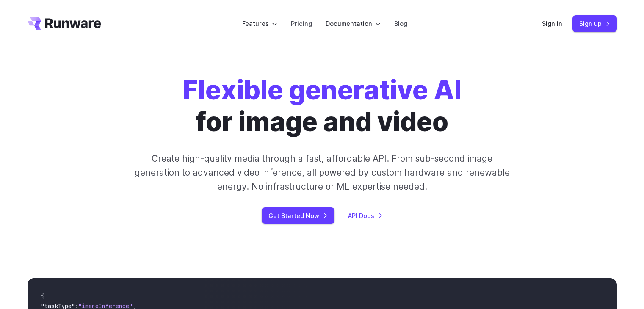 The width and height of the screenshot is (644, 309). Describe the element at coordinates (322, 173) in the screenshot. I see `p: Create high-quality media through a fast, affordable API. From sub-second image generation to adv...` at that location.